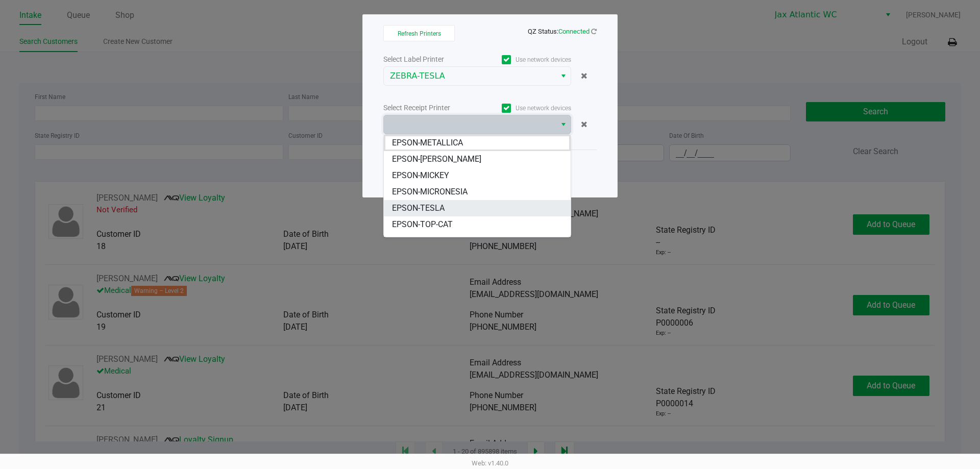 This screenshot has width=980, height=469. I want to click on span: EPSON-TESLA, so click(418, 208).